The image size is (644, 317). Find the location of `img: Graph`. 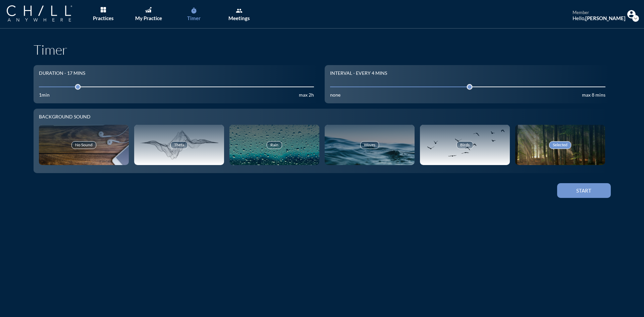

img: Graph is located at coordinates (148, 9).